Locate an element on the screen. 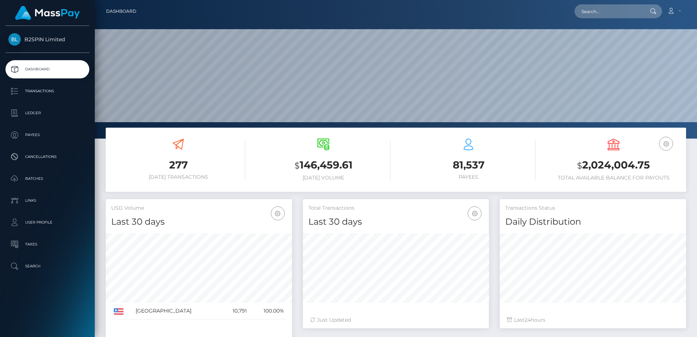 The image size is (697, 337). h3: 146,459.61 is located at coordinates (323, 165).